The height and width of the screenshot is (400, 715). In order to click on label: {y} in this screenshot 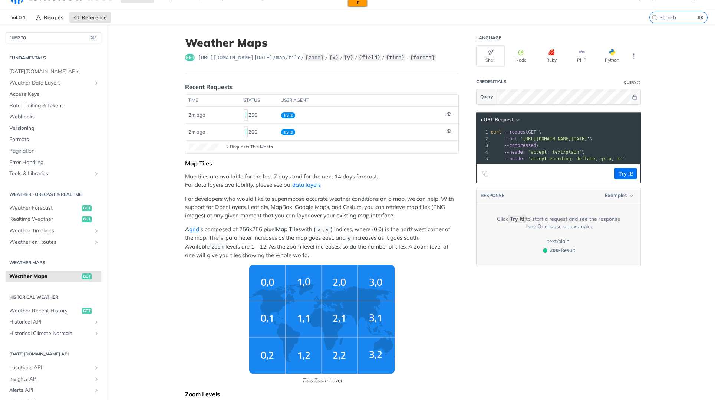, I will do `click(348, 57)`.